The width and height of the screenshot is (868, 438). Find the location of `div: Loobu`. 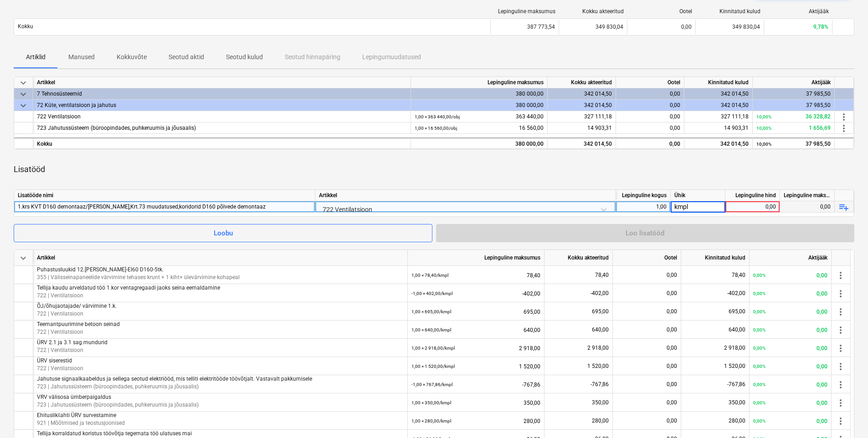

div: Loobu is located at coordinates (224, 233).